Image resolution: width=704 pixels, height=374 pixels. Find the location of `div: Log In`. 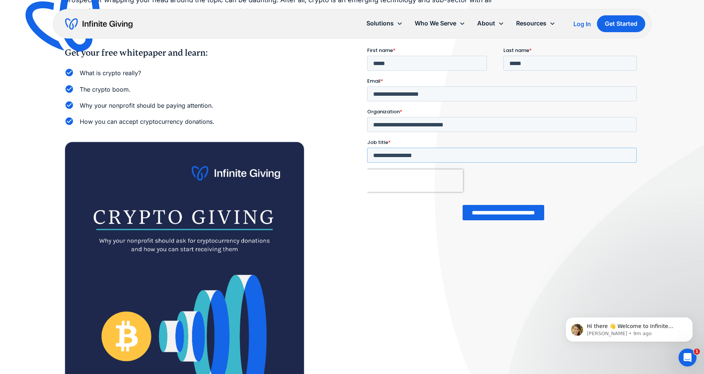

div: Log In is located at coordinates (582, 24).